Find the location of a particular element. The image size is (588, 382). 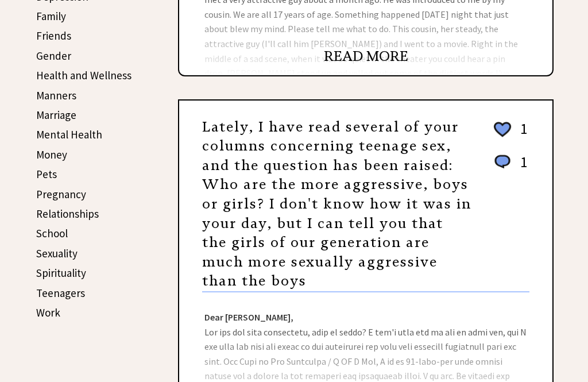

a: Mental Health is located at coordinates (69, 134).